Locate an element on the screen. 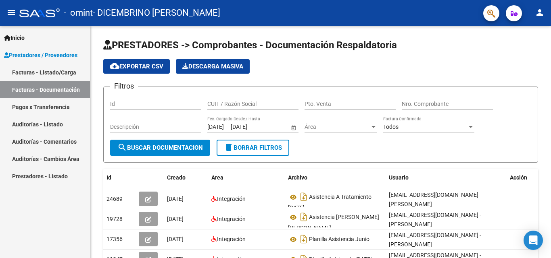 Image resolution: width=551 pixels, height=258 pixels. span: 24689 is located at coordinates (115, 199).